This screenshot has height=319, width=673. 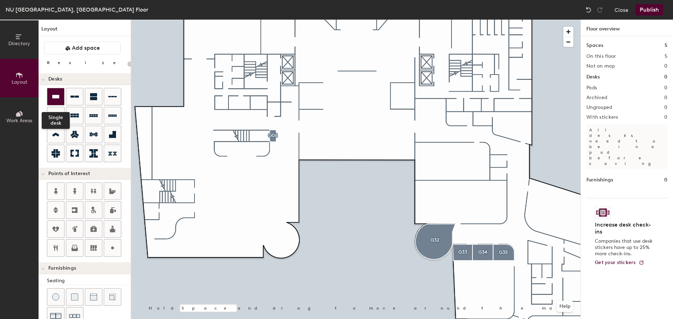 What do you see at coordinates (55, 79) in the screenshot?
I see `span: Desks` at bounding box center [55, 79].